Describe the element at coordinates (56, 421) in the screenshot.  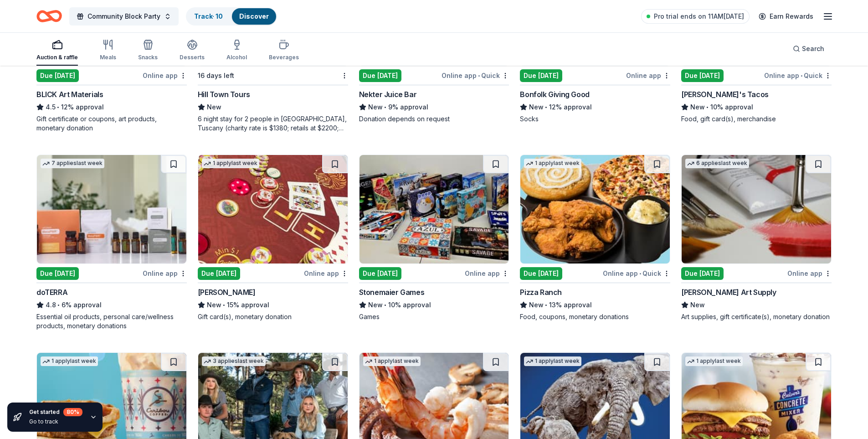
I see `div: Go to track` at that location.